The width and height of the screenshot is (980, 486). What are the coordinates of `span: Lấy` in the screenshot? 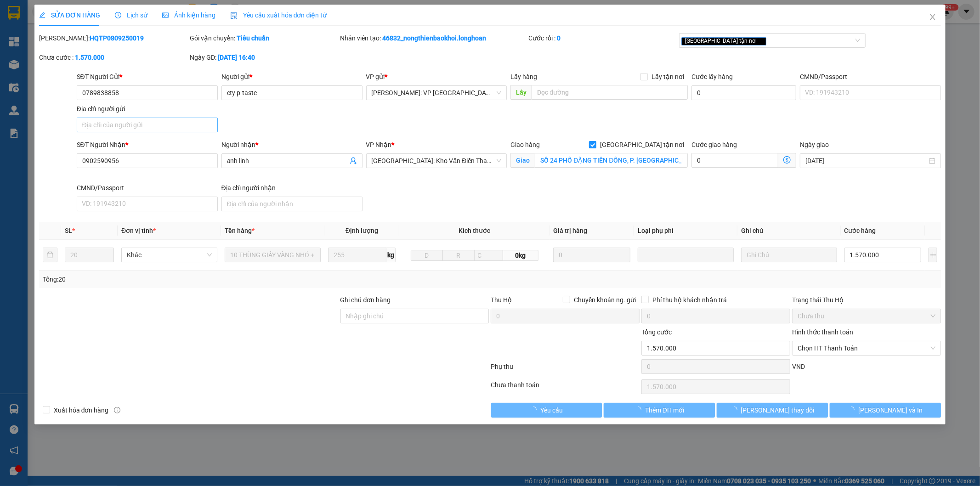 It's located at (521, 92).